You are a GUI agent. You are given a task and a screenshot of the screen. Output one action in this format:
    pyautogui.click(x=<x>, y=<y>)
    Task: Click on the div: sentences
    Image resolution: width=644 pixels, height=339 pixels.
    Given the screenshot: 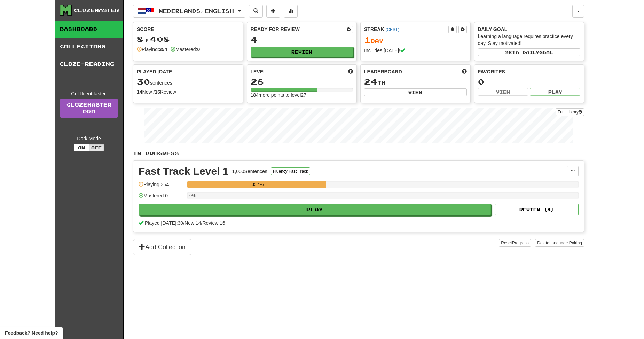 What is the action you would take?
    pyautogui.click(x=188, y=82)
    